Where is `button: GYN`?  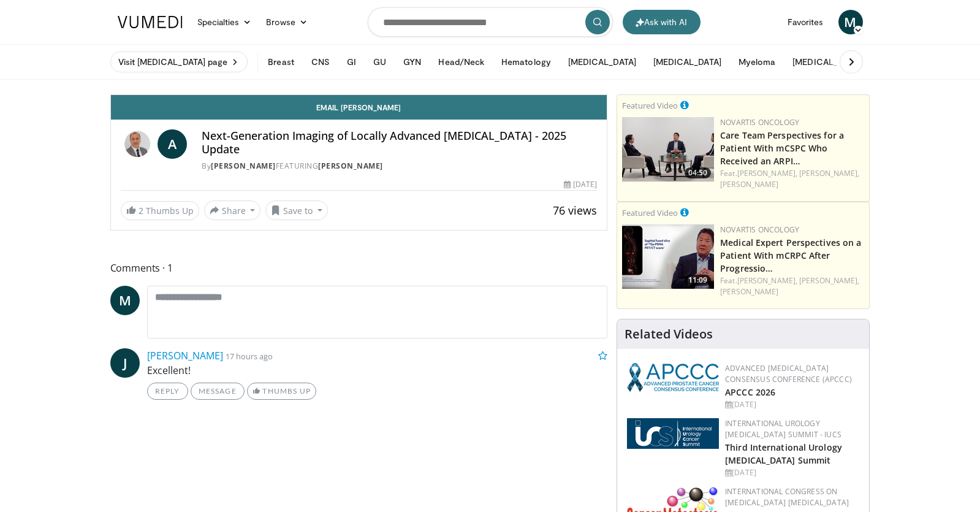
button: GYN is located at coordinates (412, 62).